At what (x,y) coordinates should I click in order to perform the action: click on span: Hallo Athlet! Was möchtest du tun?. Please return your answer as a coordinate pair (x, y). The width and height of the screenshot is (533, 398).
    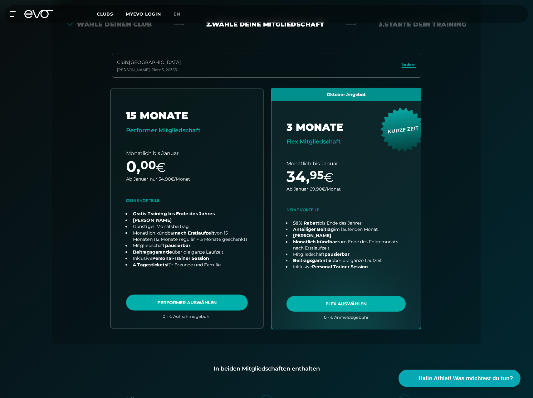
    Looking at the image, I should click on (466, 379).